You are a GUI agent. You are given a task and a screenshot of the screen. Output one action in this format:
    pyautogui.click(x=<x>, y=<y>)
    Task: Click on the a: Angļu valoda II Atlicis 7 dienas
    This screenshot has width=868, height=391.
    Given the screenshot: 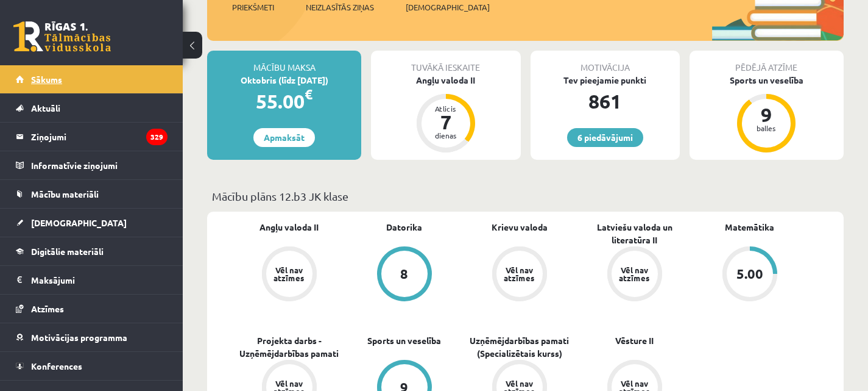 What is the action you would take?
    pyautogui.click(x=445, y=114)
    